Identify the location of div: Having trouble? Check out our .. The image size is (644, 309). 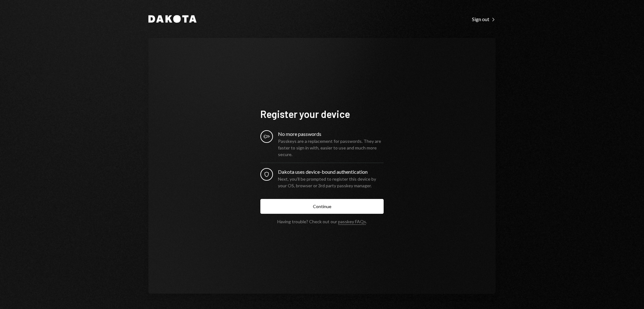
(322, 221).